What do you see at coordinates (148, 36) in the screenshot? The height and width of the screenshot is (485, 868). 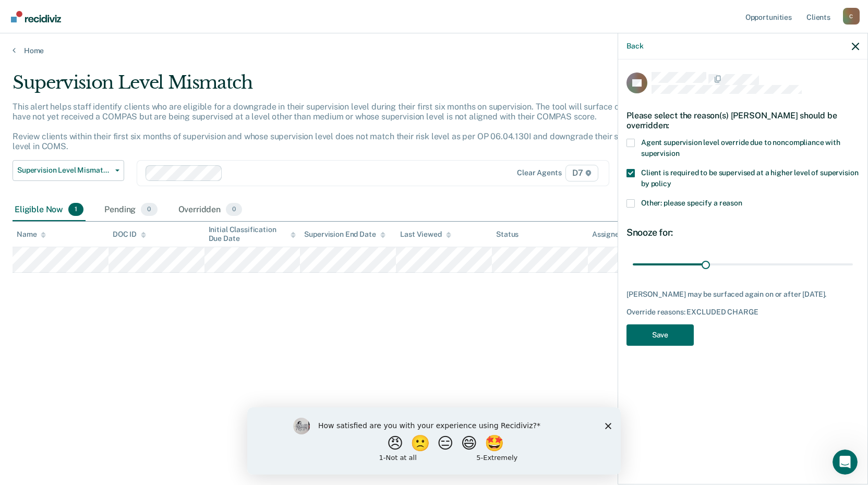 I see `button: 1` at bounding box center [148, 36].